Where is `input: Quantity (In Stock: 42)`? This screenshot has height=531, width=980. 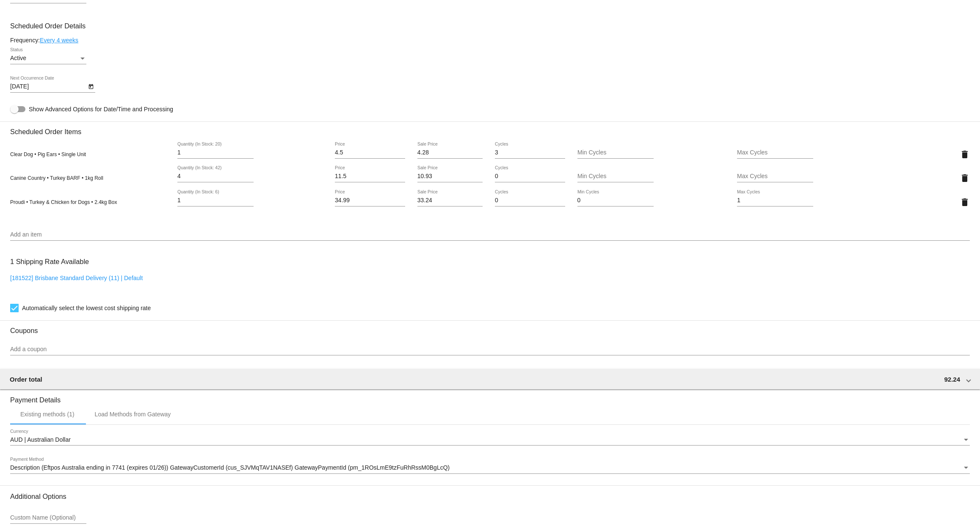 input: Quantity (In Stock: 42) is located at coordinates (215, 176).